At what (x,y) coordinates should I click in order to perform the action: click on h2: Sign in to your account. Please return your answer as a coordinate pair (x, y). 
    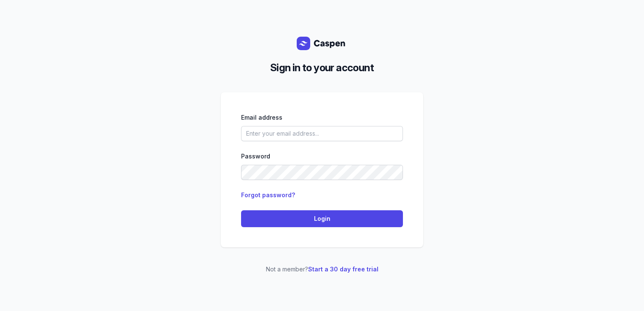
    Looking at the image, I should click on (322, 68).